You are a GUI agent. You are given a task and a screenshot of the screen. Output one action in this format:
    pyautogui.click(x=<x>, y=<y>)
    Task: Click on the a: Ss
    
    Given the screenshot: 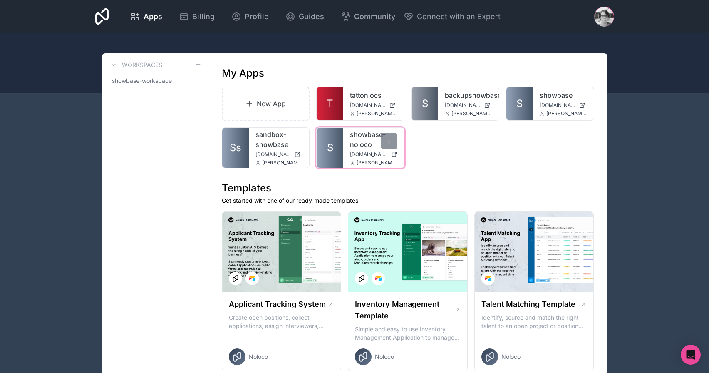 What is the action you would take?
    pyautogui.click(x=235, y=148)
    